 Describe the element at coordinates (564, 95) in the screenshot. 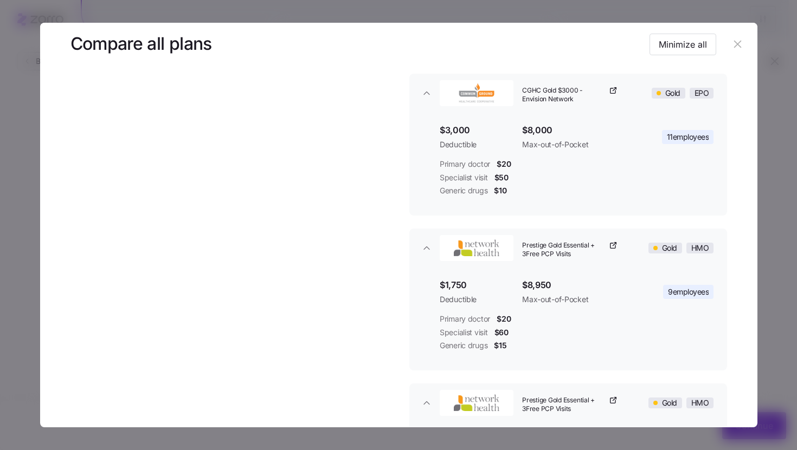

I see `span: CGHC Gold $3000 - Envision Network` at that location.